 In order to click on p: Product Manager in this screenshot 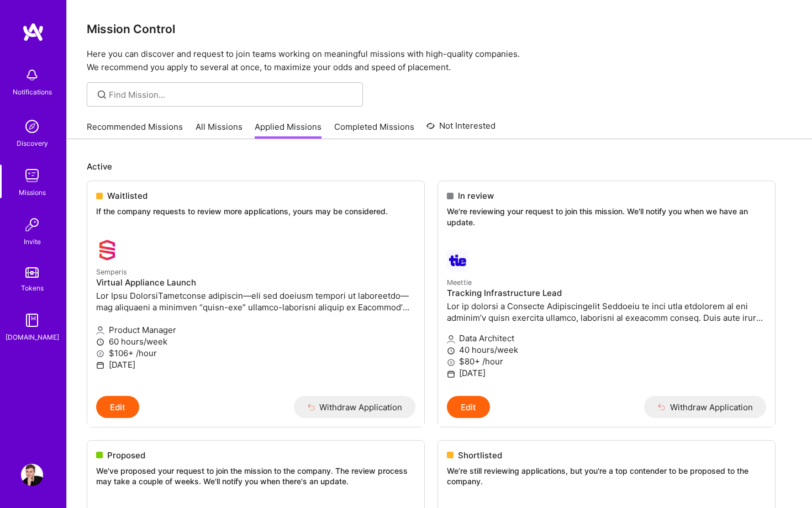, I will do `click(256, 330)`.